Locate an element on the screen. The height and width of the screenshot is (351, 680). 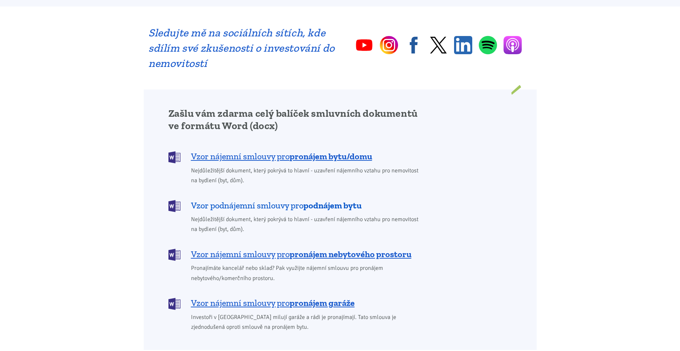
a: Twitter is located at coordinates (438, 45).